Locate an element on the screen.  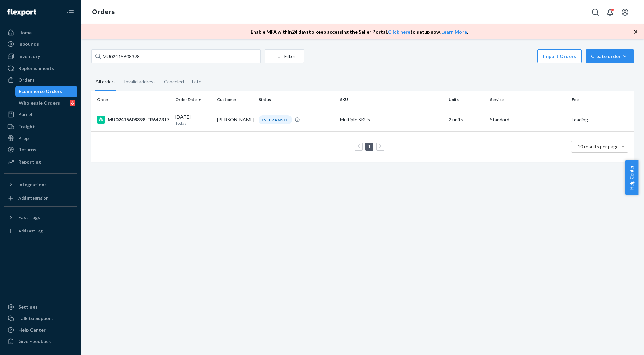
button: Import Orders is located at coordinates (559, 56).